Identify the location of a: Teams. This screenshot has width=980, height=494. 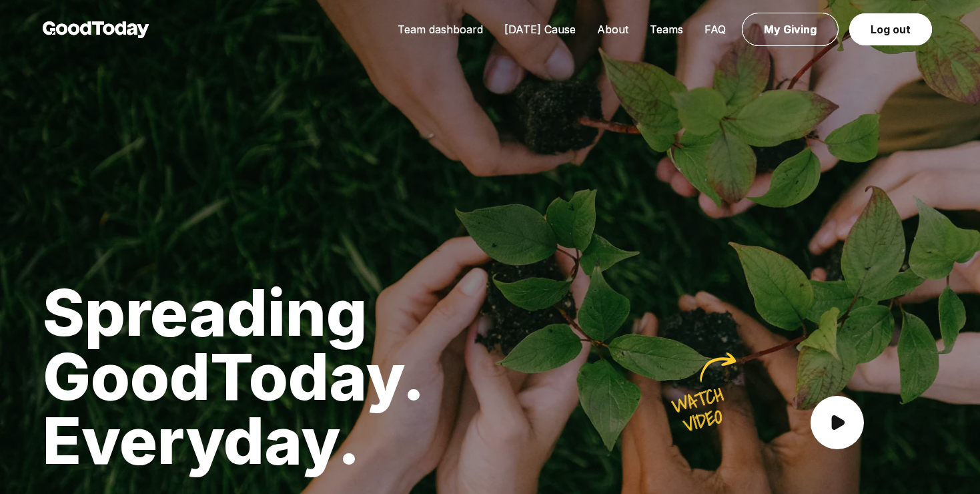
(666, 29).